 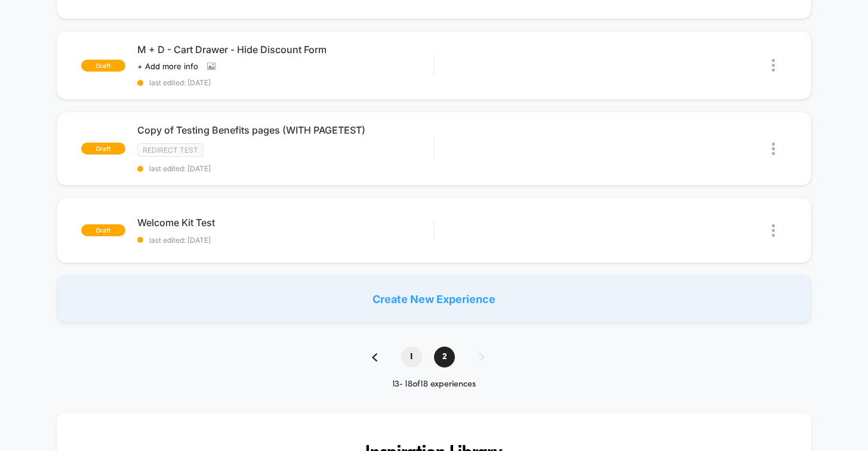 What do you see at coordinates (285, 130) in the screenshot?
I see `span: Copy of Testing Benefits pages (WITH PAGETEST)` at bounding box center [285, 130].